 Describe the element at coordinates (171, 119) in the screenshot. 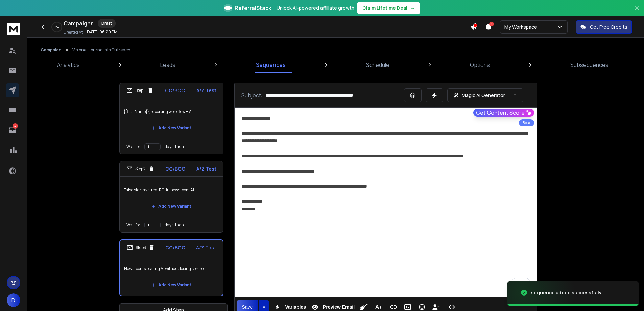

I see `li: Step1CC/BCCA/Z Test{{firstName}}, reporting workflow + AIAdd New VariantWait fordays, then` at that location.